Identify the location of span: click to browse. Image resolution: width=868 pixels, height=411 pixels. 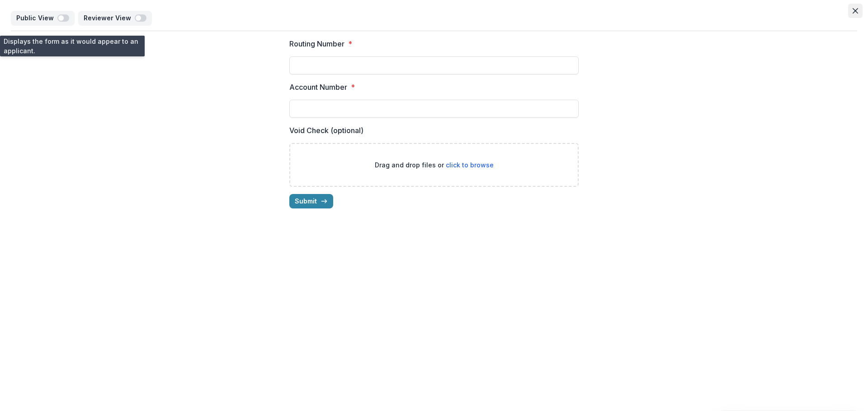
(469, 165).